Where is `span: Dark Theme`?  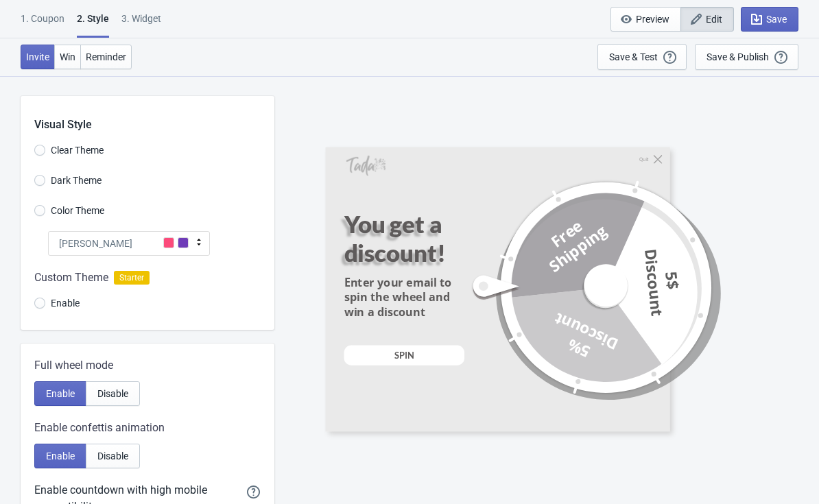 span: Dark Theme is located at coordinates (76, 180).